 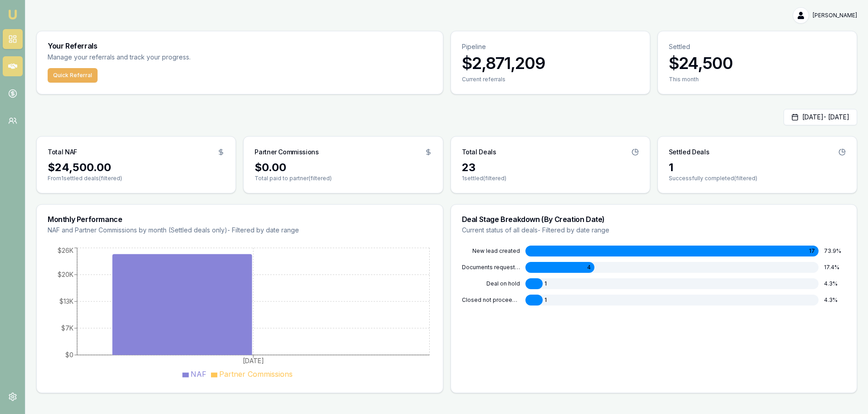 What do you see at coordinates (491, 267) in the screenshot?
I see `div: DOCUMENTS REQUESTED FROM CLIENT` at bounding box center [491, 267].